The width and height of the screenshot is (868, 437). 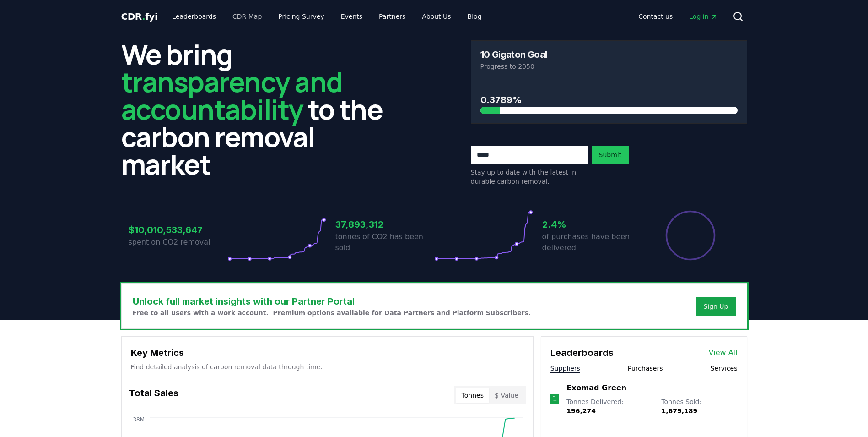 I want to click on a: Partners, so click(x=392, y=16).